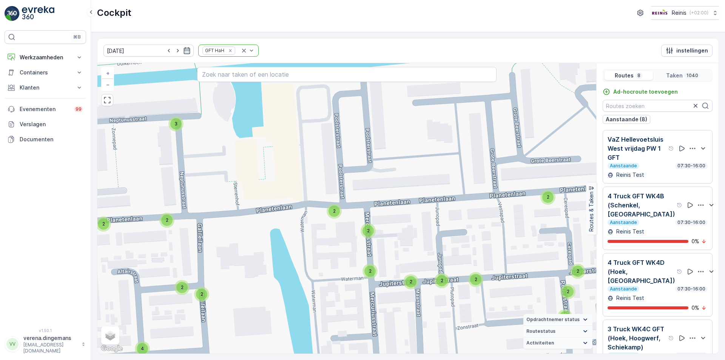 The height and width of the screenshot is (360, 725). I want to click on p: ( +02:00 ), so click(699, 13).